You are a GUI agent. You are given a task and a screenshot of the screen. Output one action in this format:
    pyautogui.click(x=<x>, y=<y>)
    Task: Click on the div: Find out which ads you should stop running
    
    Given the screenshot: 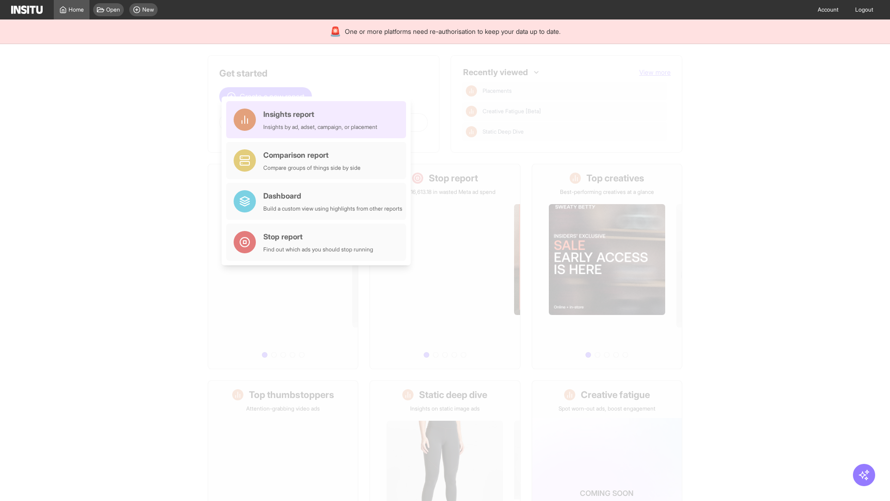 What is the action you would take?
    pyautogui.click(x=318, y=249)
    